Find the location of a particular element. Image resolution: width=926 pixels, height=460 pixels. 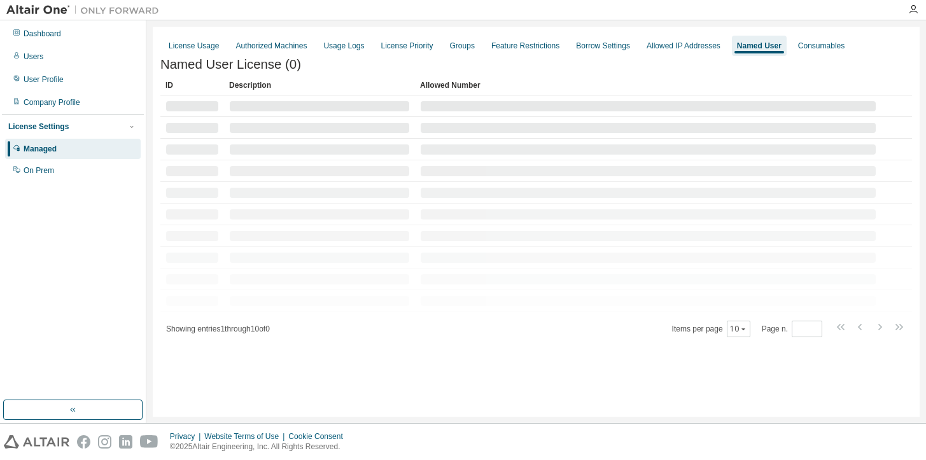

button: 10 is located at coordinates (738, 329).